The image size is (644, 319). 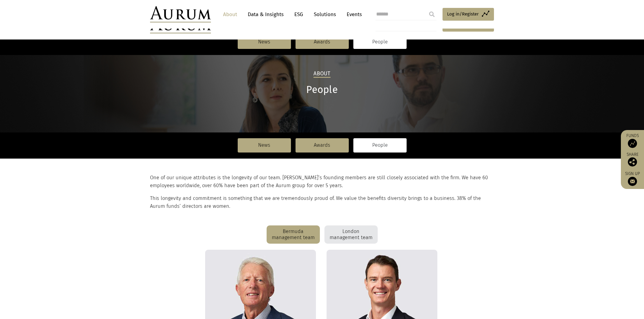 What do you see at coordinates (633, 143) in the screenshot?
I see `img: Access Funds` at bounding box center [633, 143].